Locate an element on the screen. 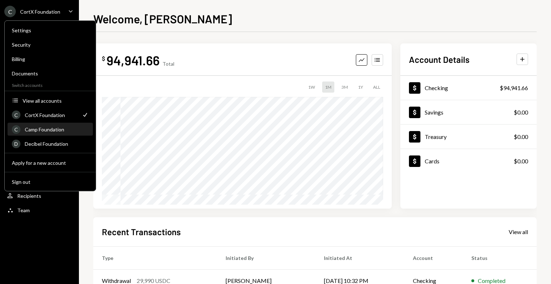 The image size is (551, 284). div: Checking is located at coordinates (436, 87).